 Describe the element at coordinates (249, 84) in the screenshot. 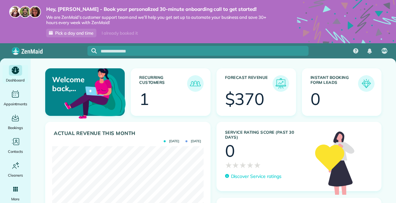

I see `h3: Forecast Revenue` at that location.